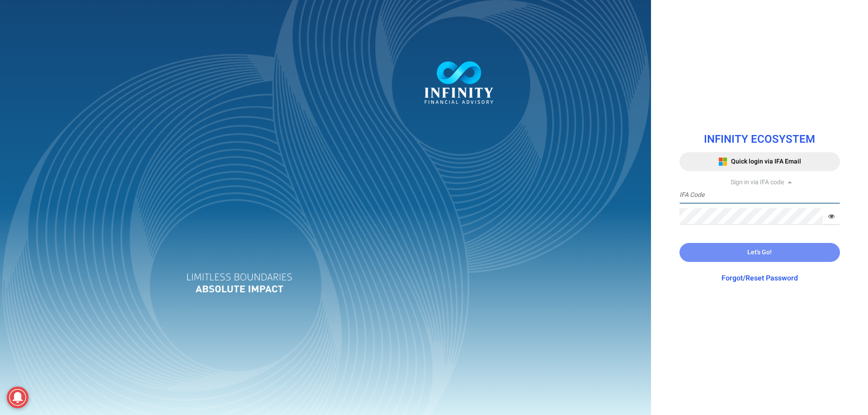 This screenshot has width=868, height=415. What do you see at coordinates (759, 253) in the screenshot?
I see `button: Let's Go!` at bounding box center [759, 253].